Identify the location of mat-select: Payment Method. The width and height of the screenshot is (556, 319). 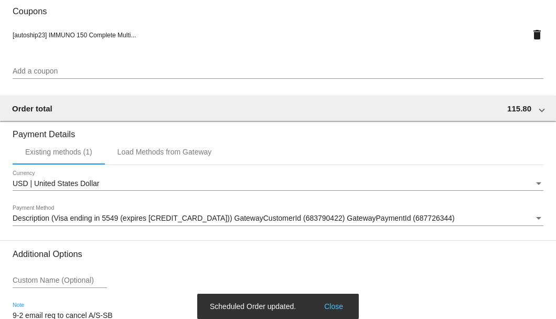
(278, 218).